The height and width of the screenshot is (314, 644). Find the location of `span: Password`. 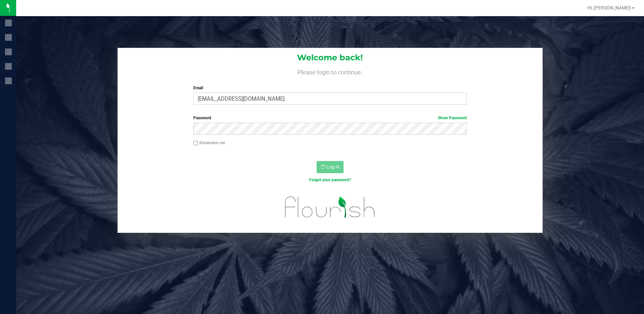

span: Password is located at coordinates (202, 118).